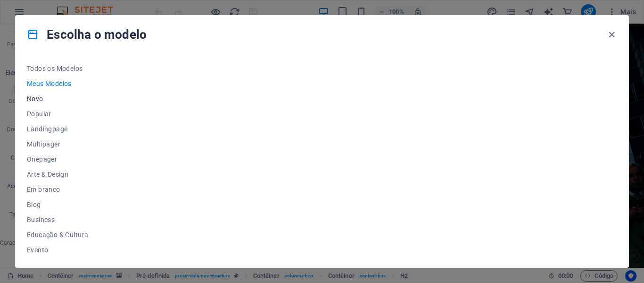 The width and height of the screenshot is (644, 283). I want to click on h4: Escolha o modelo, so click(87, 35).